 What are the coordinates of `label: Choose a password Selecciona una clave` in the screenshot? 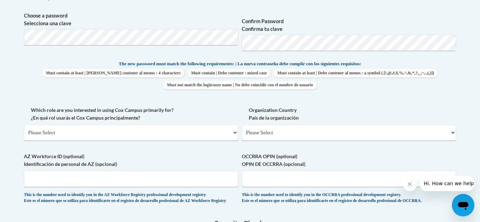 It's located at (131, 20).